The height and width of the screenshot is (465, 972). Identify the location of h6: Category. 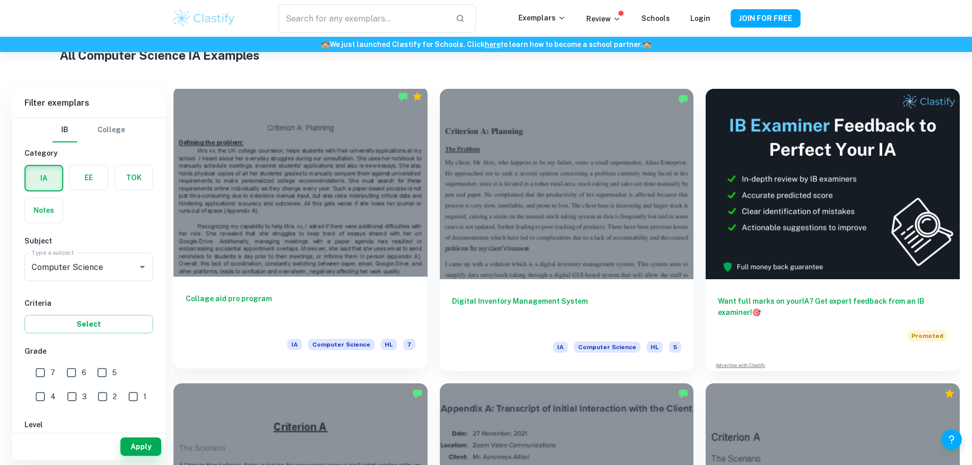
(89, 153).